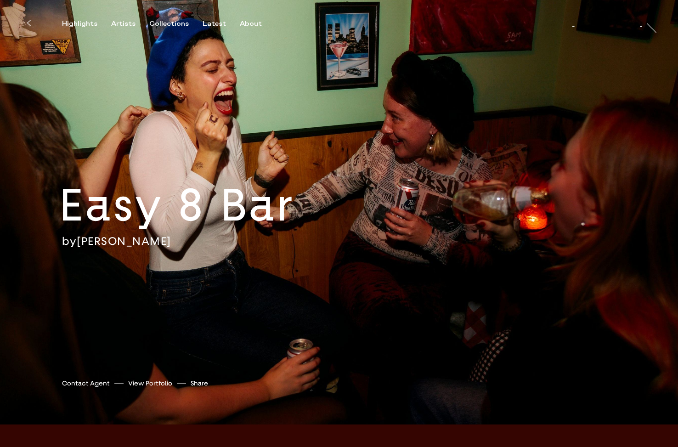 Image resolution: width=678 pixels, height=447 pixels. I want to click on button: Highlights, so click(86, 24).